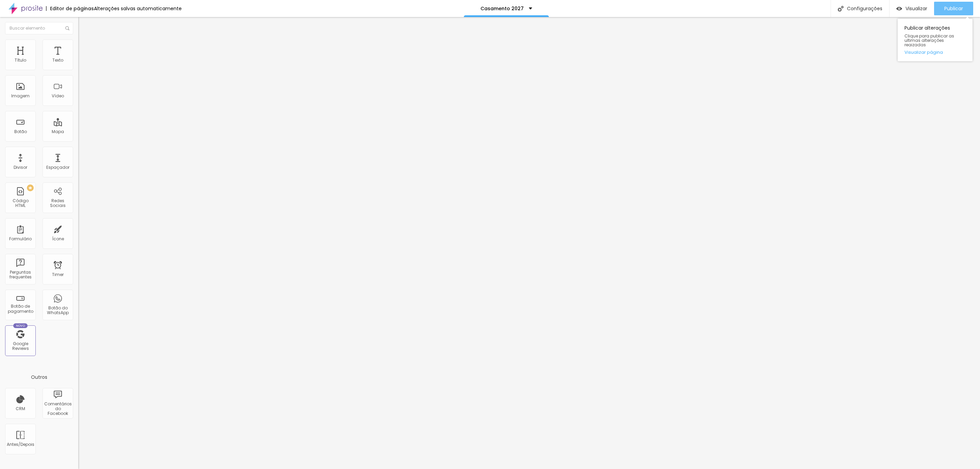  I want to click on div: Vídeo, so click(58, 95).